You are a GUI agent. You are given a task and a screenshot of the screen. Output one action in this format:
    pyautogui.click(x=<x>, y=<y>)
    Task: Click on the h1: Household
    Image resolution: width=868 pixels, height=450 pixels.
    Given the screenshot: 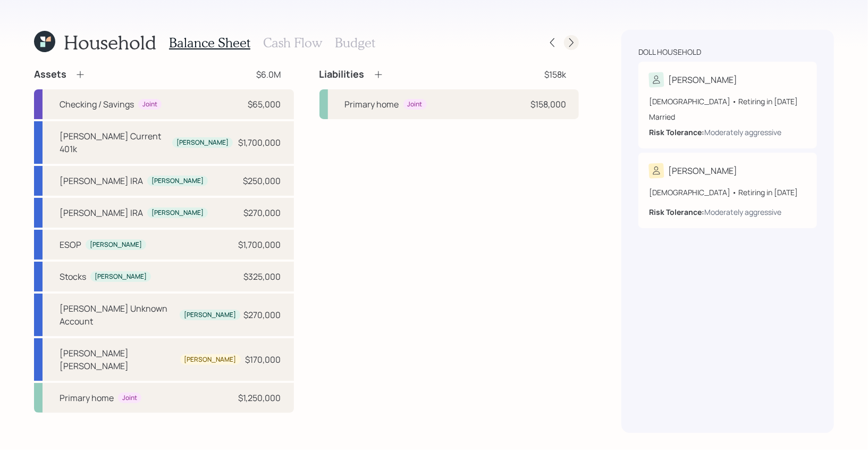 What is the action you would take?
    pyautogui.click(x=110, y=42)
    